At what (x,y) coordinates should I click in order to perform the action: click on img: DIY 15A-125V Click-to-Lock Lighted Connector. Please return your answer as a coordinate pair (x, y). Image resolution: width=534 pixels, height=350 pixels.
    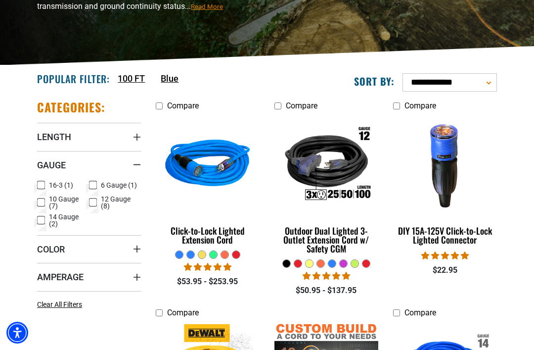
    Looking at the image, I should click on (445, 165).